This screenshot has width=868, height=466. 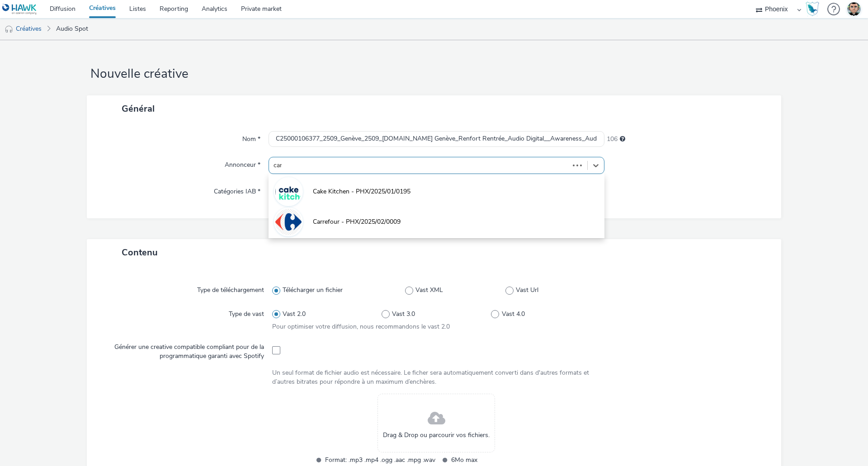 I want to click on label: Générer une creative compatible compliant pour de la programmatique garanti avec Spotify, so click(x=185, y=350).